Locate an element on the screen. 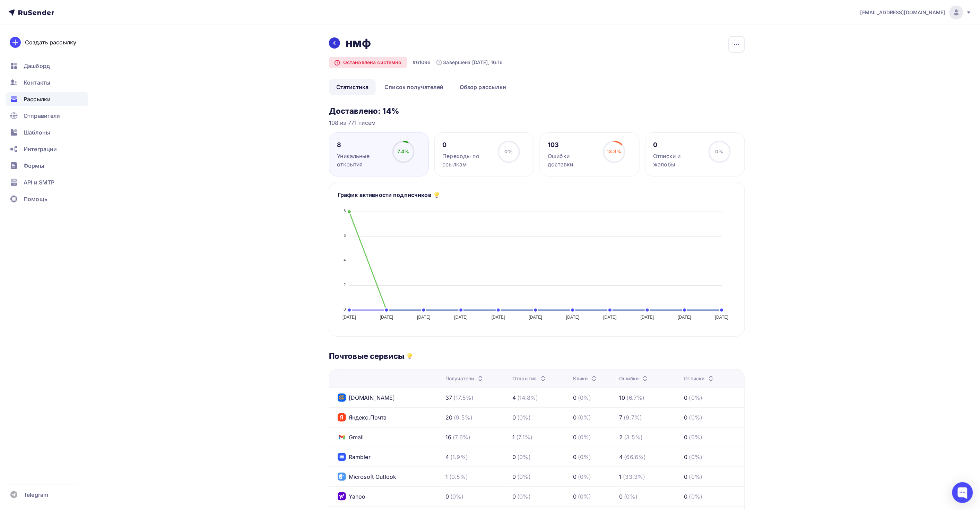 This screenshot has width=980, height=510. div: Rambler is located at coordinates (354, 457).